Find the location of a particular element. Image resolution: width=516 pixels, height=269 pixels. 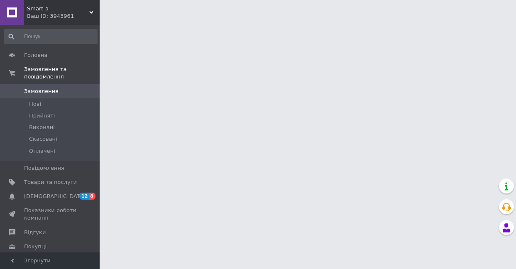

span: Замовлення is located at coordinates (41, 91).